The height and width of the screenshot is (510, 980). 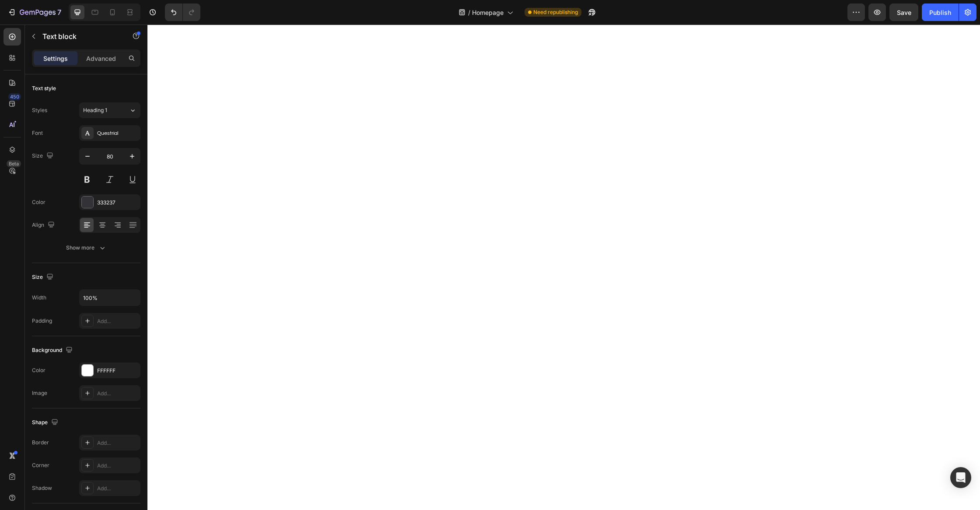 I want to click on div: Beta, so click(x=14, y=164).